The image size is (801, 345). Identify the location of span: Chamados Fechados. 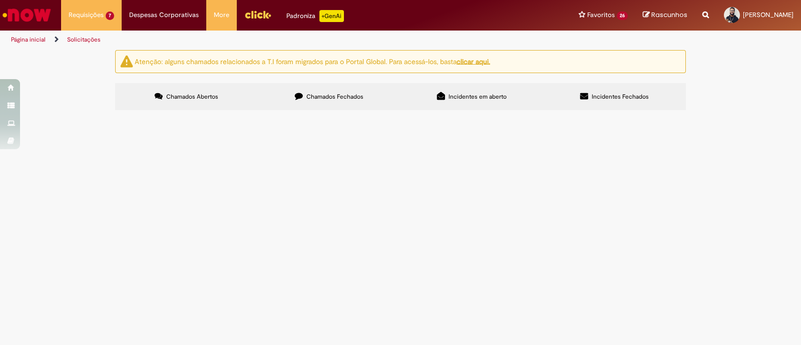
(335, 97).